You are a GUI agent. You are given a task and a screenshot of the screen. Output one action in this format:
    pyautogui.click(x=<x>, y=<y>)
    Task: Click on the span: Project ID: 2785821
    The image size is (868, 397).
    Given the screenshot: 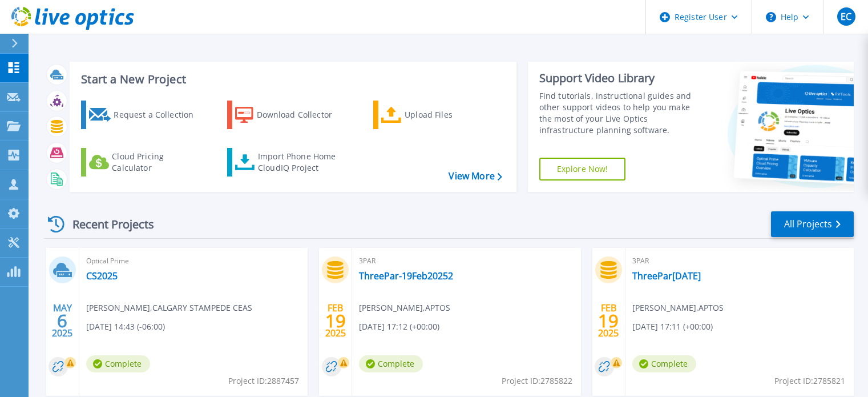 What is the action you would take?
    pyautogui.click(x=810, y=381)
    